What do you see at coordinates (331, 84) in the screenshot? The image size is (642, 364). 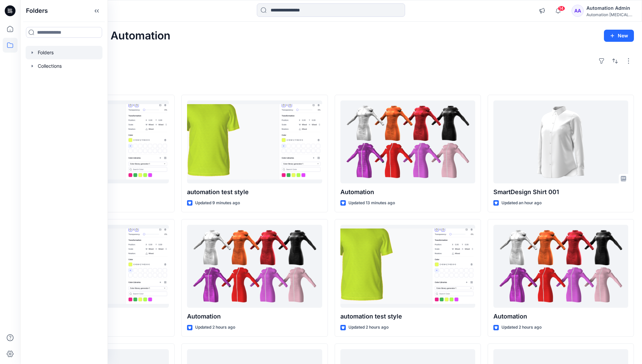 I see `h4: Styles` at bounding box center [331, 84].